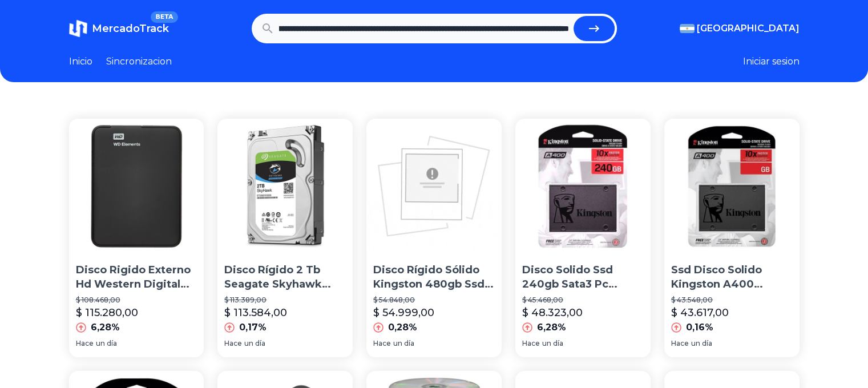 The width and height of the screenshot is (868, 388). What do you see at coordinates (434, 238) in the screenshot?
I see `a: Disco Rígido Sólido Kingston 480gb Ssd Now A400 Sata3 2.5Disco Rígido Sólido Kingston 480gb Ssd N...` at bounding box center [434, 238].